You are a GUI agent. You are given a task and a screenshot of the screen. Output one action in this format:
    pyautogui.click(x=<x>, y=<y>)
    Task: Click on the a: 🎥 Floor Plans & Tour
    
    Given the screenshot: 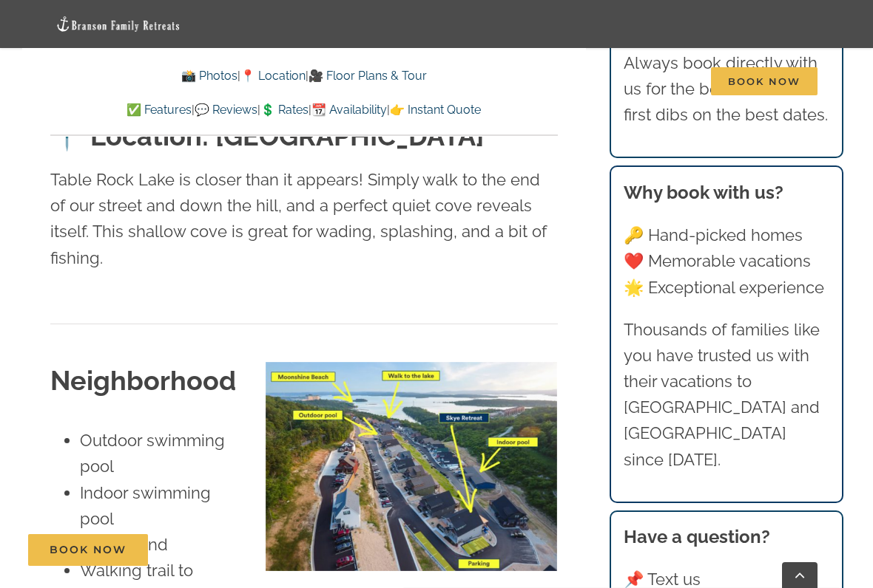 What is the action you would take?
    pyautogui.click(x=368, y=75)
    